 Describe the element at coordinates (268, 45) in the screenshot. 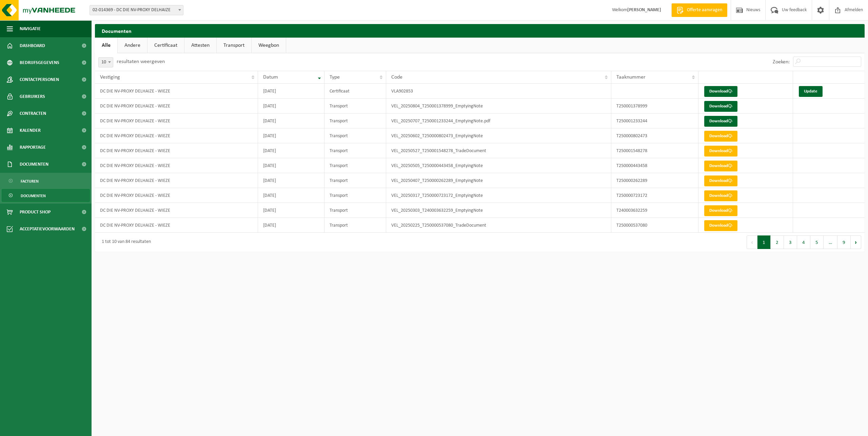

I see `a: Weegbon` at that location.